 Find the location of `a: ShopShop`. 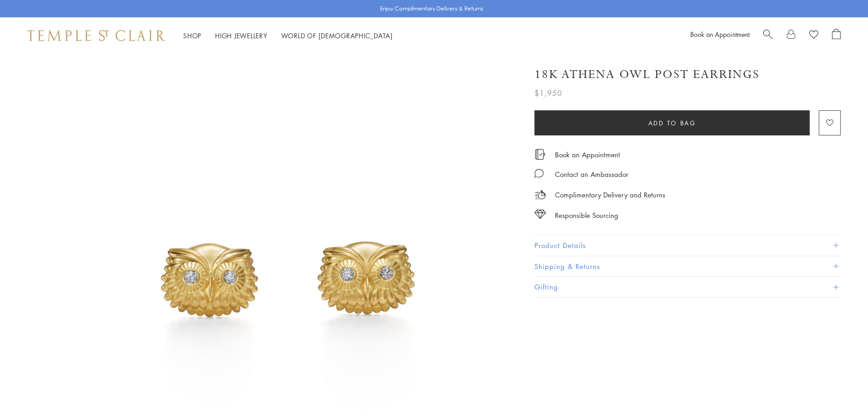

a: ShopShop is located at coordinates (192, 35).